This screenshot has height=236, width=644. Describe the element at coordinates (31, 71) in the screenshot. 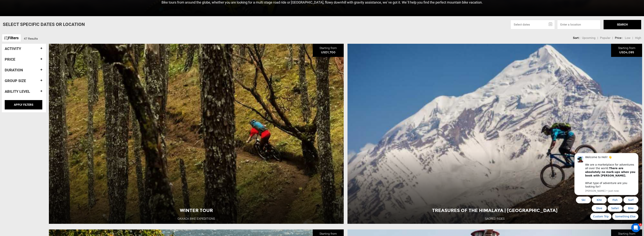

I see `button: Quick reply: Kite` at that location.